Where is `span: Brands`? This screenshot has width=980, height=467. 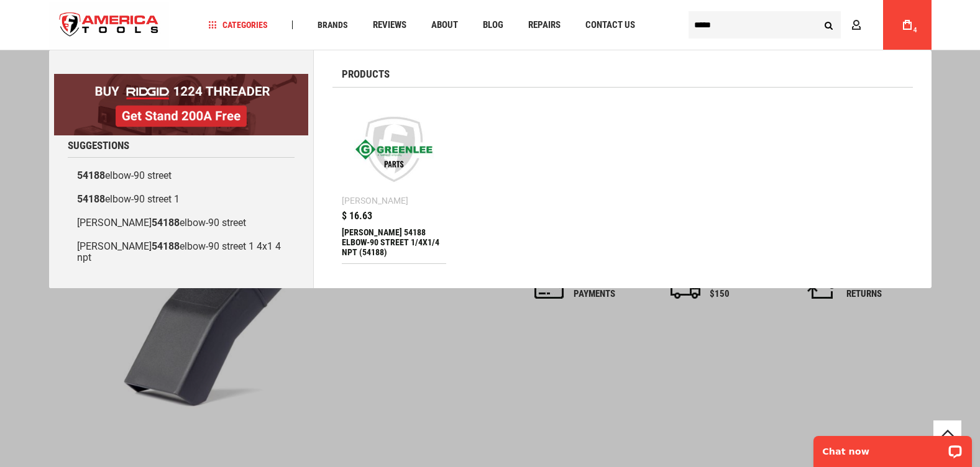
span: Brands is located at coordinates (332, 25).